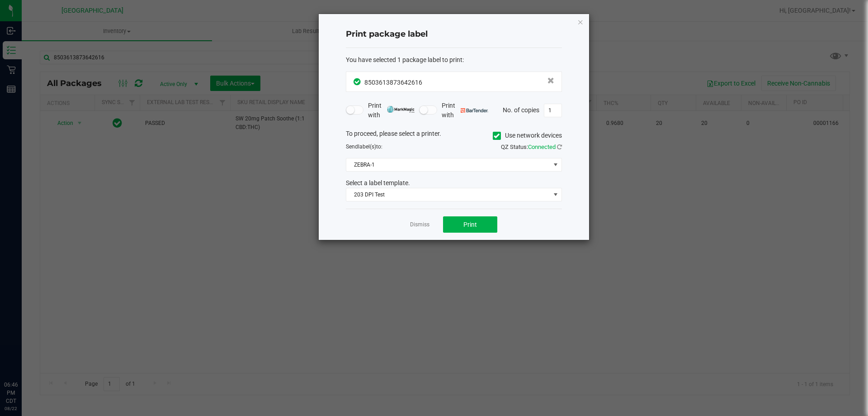  I want to click on span: label(s), so click(367, 146).